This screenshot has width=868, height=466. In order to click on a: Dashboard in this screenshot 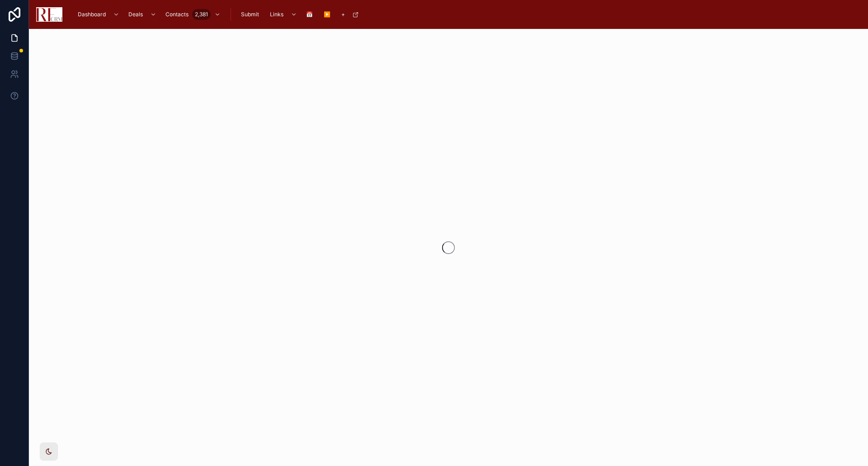, I will do `click(99, 14)`.